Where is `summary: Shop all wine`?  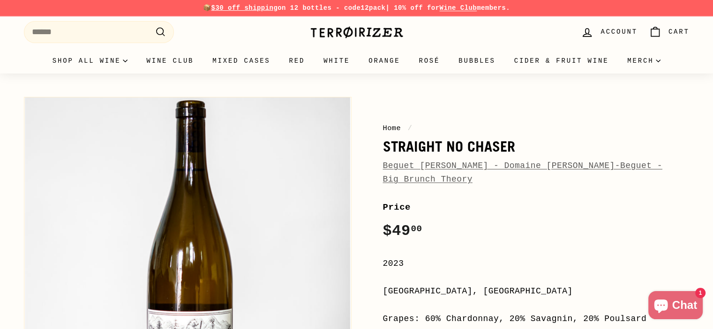 summary: Shop all wine is located at coordinates (90, 61).